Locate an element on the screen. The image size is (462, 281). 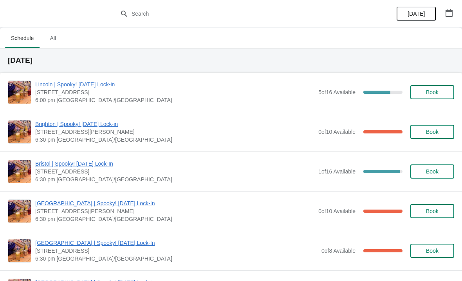
span: All is located at coordinates (53, 38).